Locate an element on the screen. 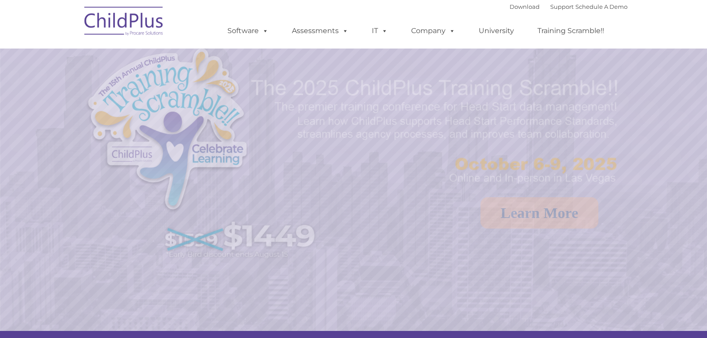 Image resolution: width=707 pixels, height=338 pixels. a: Training Scramble!! is located at coordinates (571, 31).